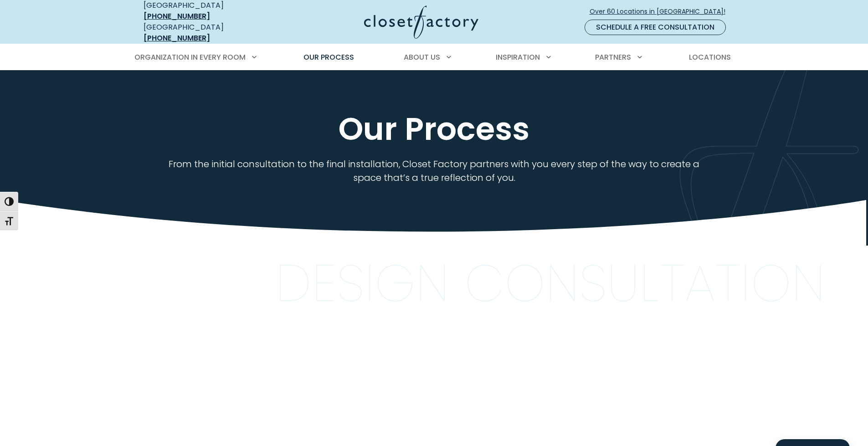  I want to click on nav: Primary Menu, so click(434, 57).